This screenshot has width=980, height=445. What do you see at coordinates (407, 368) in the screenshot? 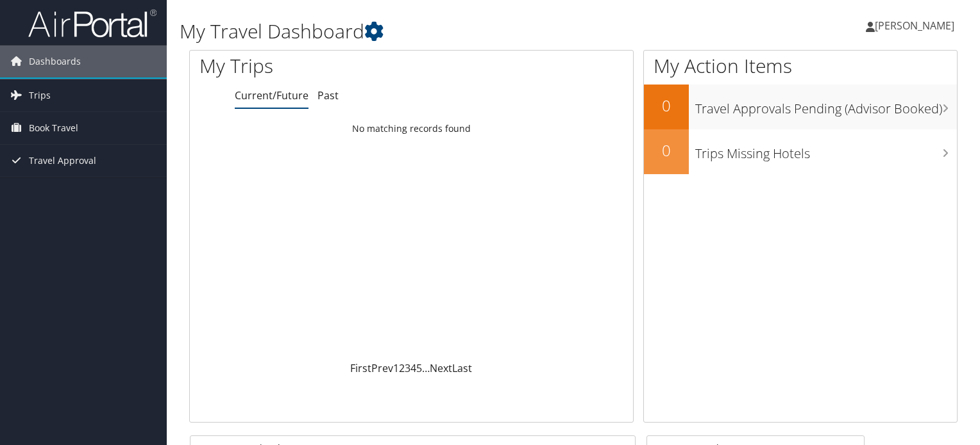
I see `a: 3` at bounding box center [407, 368].